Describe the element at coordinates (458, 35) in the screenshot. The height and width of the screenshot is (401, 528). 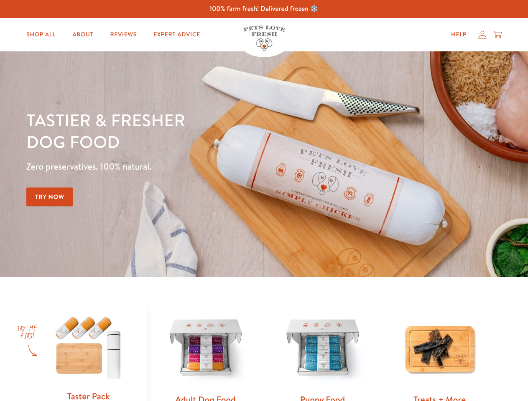
I see `a: Help` at that location.